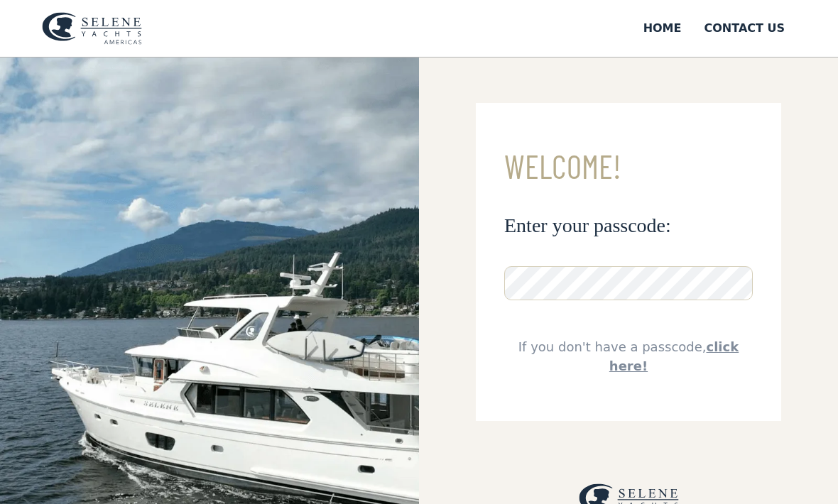 The height and width of the screenshot is (504, 838). Describe the element at coordinates (674, 356) in the screenshot. I see `a: click here!` at that location.